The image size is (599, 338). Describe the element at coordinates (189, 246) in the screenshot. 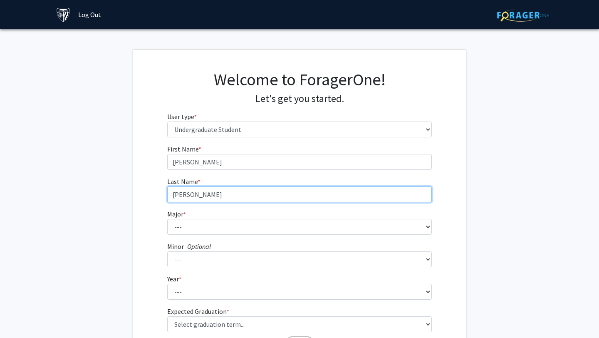

I see `label: Minor` at that location.